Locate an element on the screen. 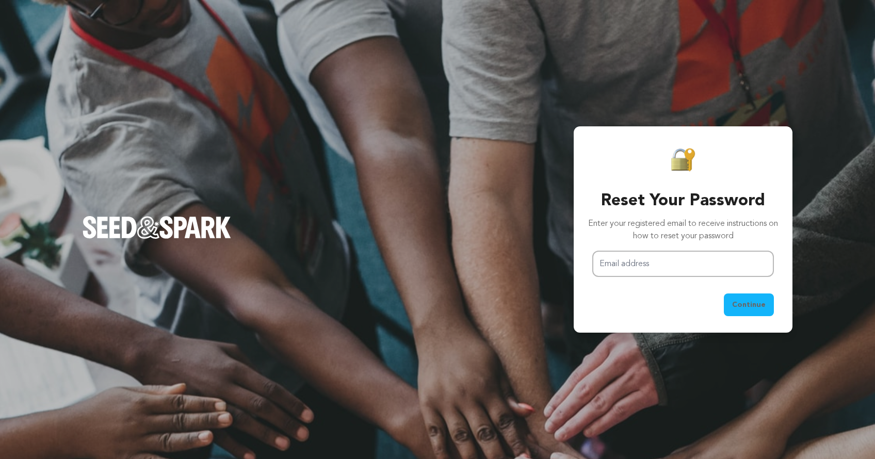 The height and width of the screenshot is (459, 875). img: Seed&Spark Padlock Icon is located at coordinates (683, 159).